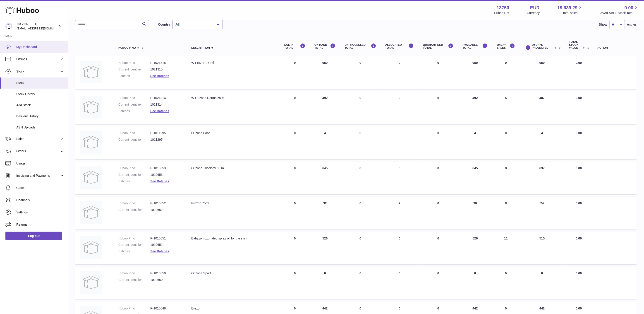 The image size is (644, 314). Describe the element at coordinates (233, 308) in the screenshot. I see `div: Erezon` at that location.